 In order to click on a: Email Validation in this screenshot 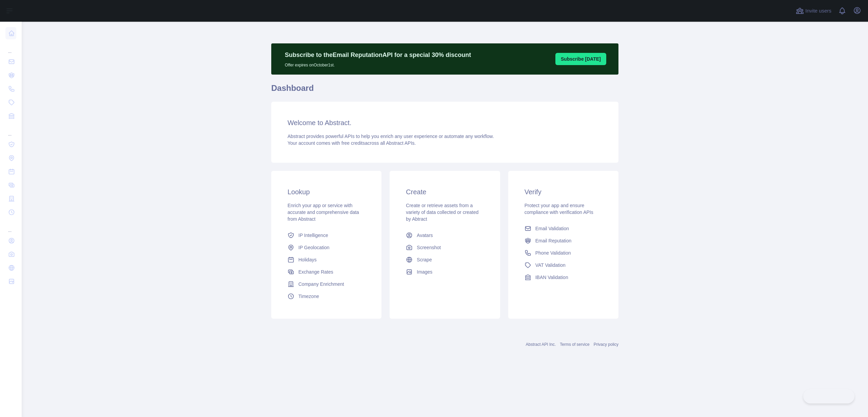, I will do `click(563, 229)`.